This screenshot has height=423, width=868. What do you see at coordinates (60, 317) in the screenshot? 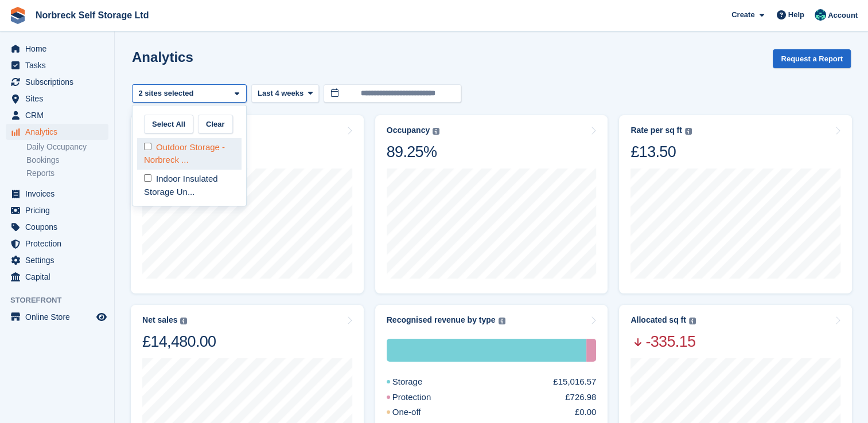
I see `span: Online Store` at bounding box center [60, 317].